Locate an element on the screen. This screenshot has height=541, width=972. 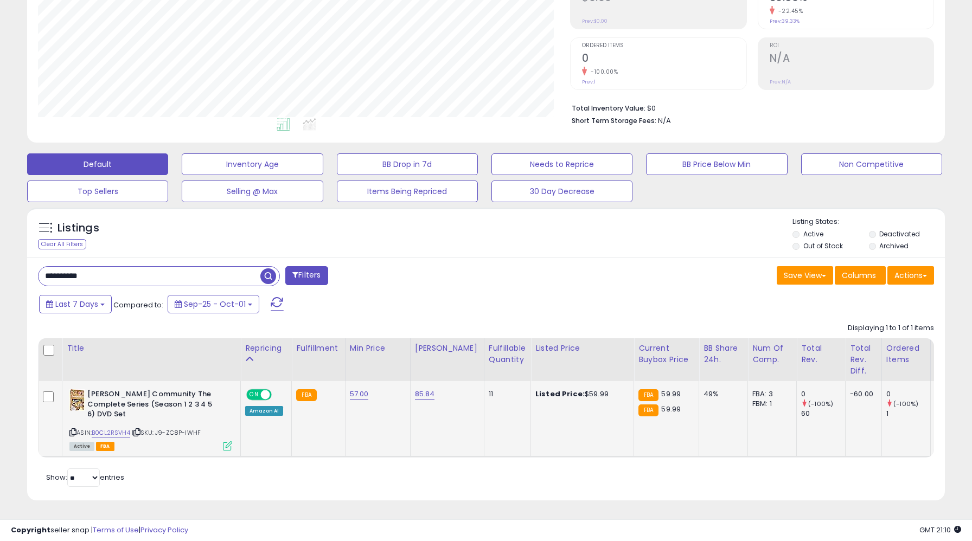
span: FBA is located at coordinates (105, 446).